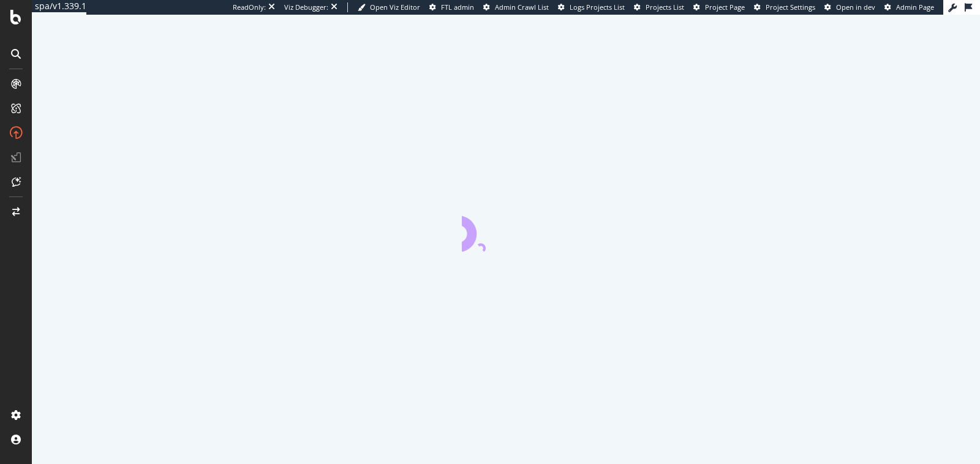 Image resolution: width=980 pixels, height=464 pixels. What do you see at coordinates (790, 7) in the screenshot?
I see `span: Project Settings` at bounding box center [790, 7].